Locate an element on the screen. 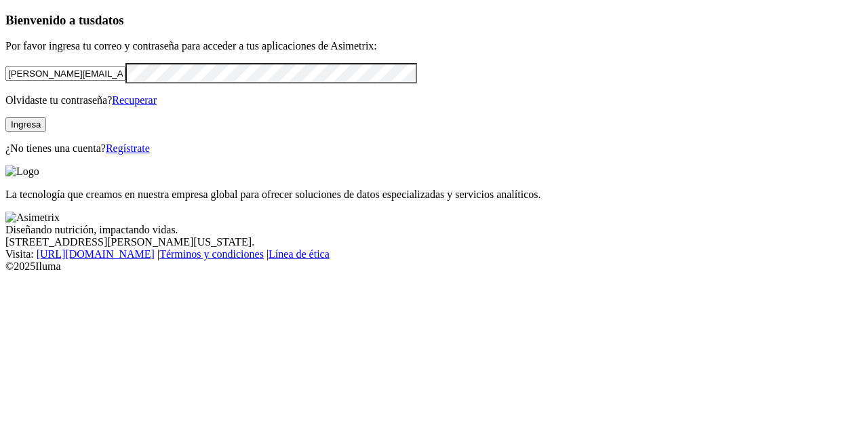 This screenshot has width=868, height=428. input: Tu correo is located at coordinates (65, 74).